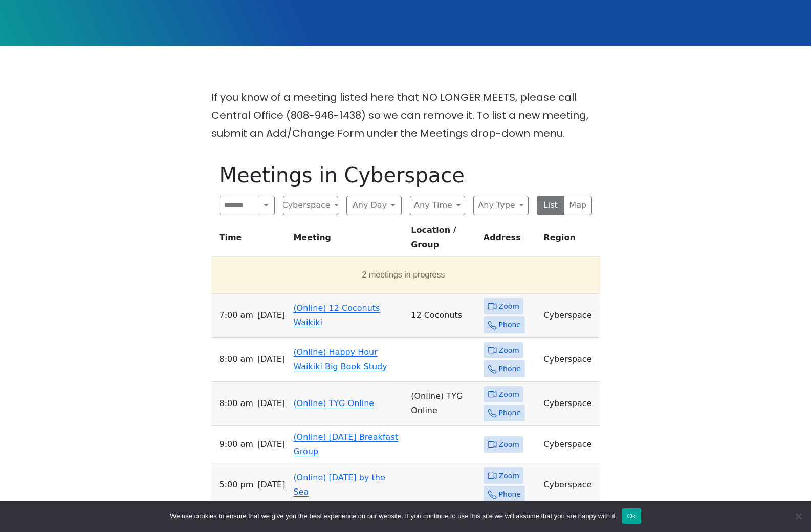  I want to click on button: Cyberspace, so click(311, 205).